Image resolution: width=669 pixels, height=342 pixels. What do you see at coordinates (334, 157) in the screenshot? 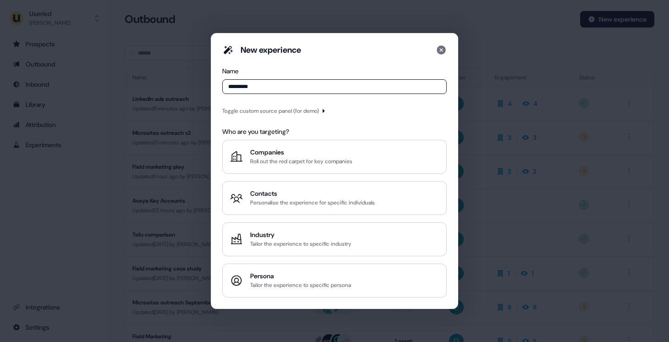
I see `button: CompaniesRoll out the red carpet for key companies` at bounding box center [334, 157].